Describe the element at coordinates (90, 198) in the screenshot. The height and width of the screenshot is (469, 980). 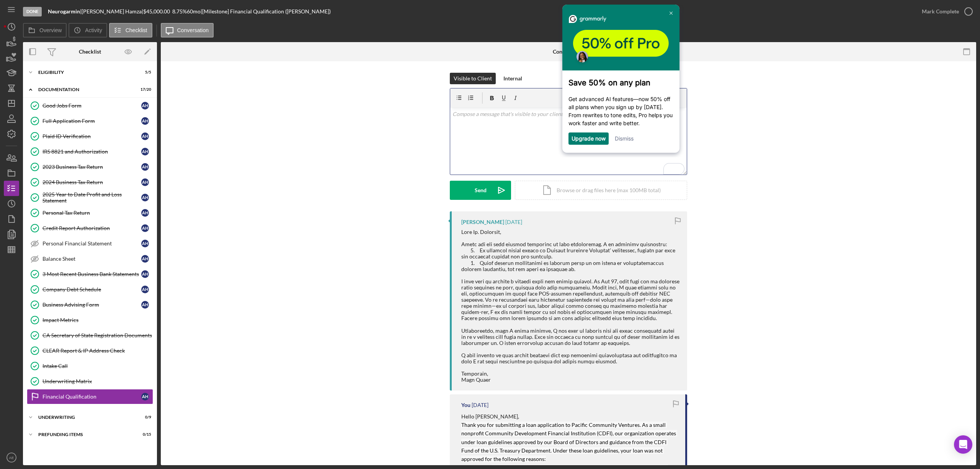
I see `a: 2025 Year to Date Profit and Loss StatementAH` at that location.